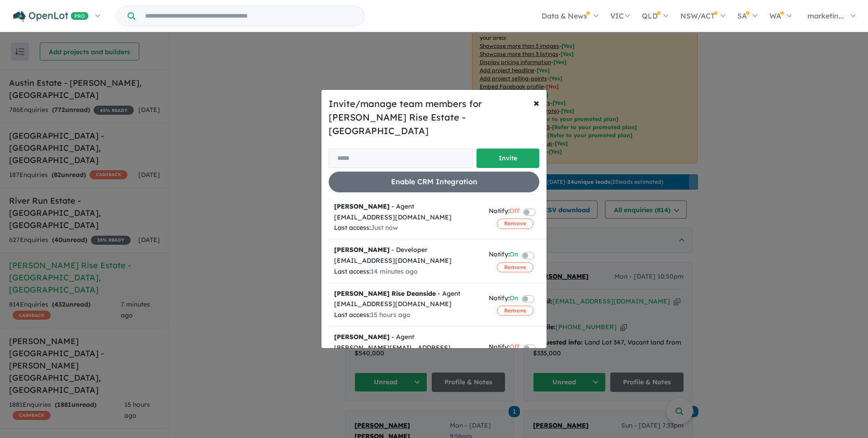 The image size is (868, 438). What do you see at coordinates (826, 16) in the screenshot?
I see `span: marketin...` at bounding box center [826, 16].